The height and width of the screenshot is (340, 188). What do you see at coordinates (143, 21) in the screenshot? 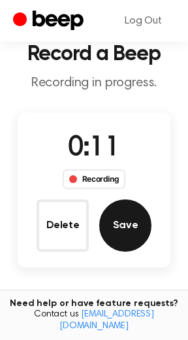
I see `a: Log Out` at bounding box center [143, 21].